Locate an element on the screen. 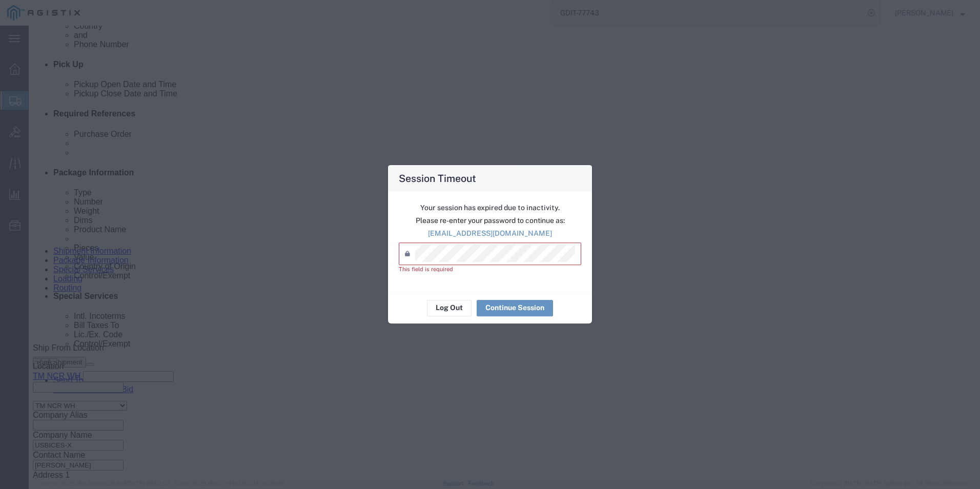  p: Please re-enter your password to continue as: is located at coordinates (490, 221).